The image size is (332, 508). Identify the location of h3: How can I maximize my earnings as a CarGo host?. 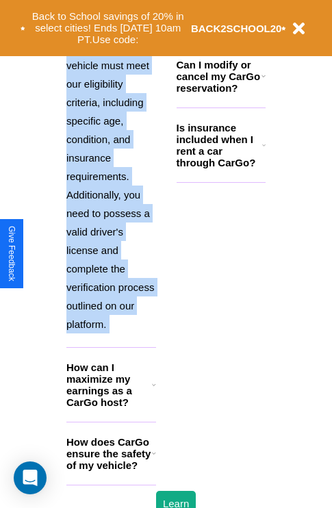
(109, 385).